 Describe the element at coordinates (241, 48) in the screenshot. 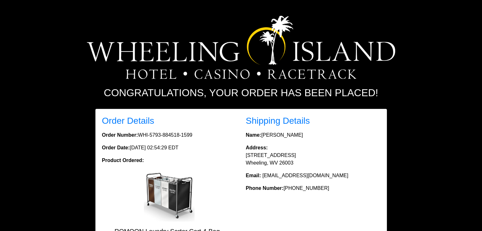

I see `img: Logo` at that location.